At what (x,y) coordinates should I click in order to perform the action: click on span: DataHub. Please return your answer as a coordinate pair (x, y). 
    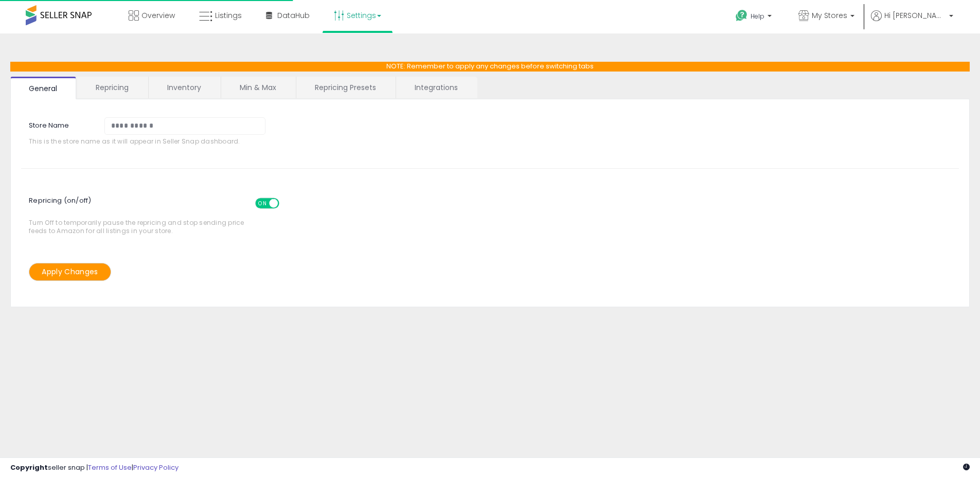
    Looking at the image, I should click on (293, 15).